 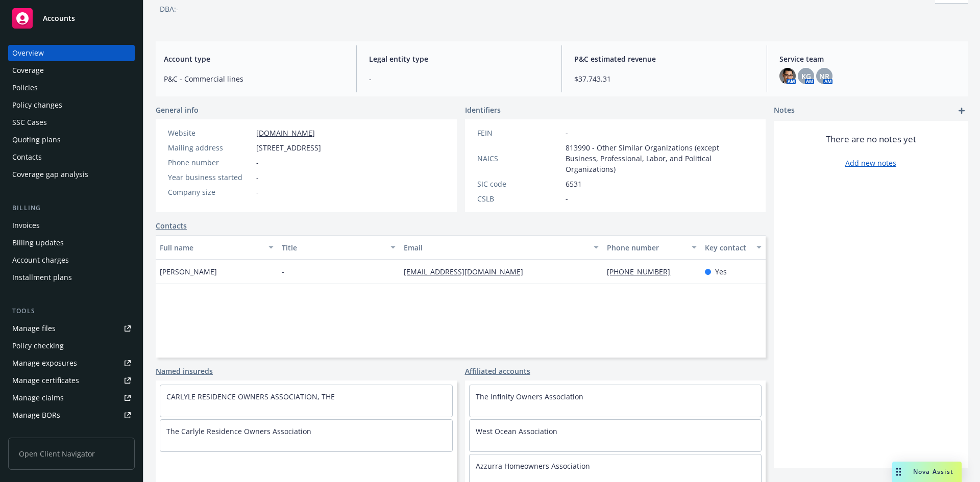 What do you see at coordinates (72, 19) in the screenshot?
I see `a: Accounts` at bounding box center [72, 19].